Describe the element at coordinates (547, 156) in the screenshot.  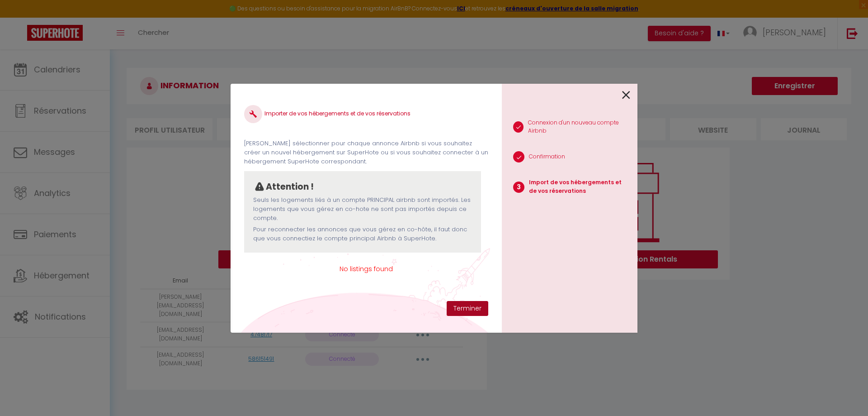
I see `p: Confirmation` at that location.